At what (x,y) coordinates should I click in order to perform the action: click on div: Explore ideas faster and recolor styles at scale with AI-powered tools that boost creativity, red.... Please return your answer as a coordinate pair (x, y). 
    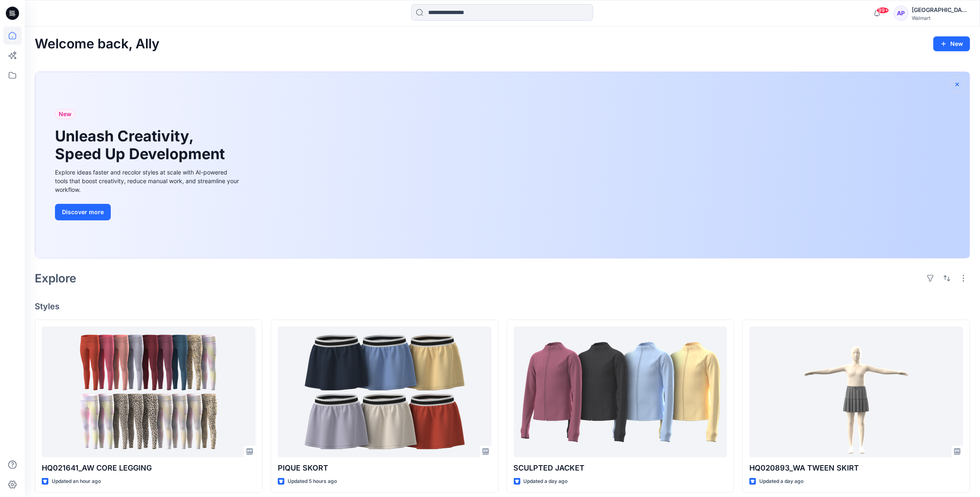
    Looking at the image, I should click on (148, 181).